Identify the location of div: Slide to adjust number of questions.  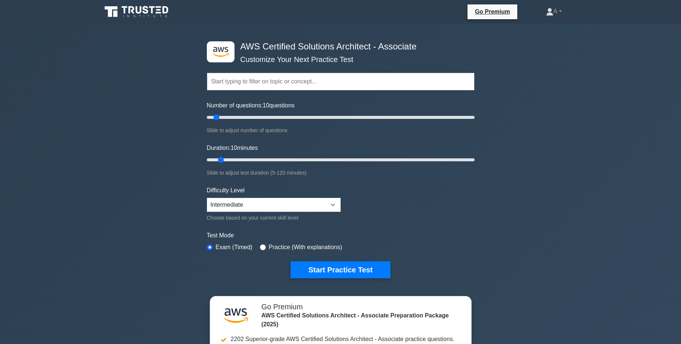
(341, 130).